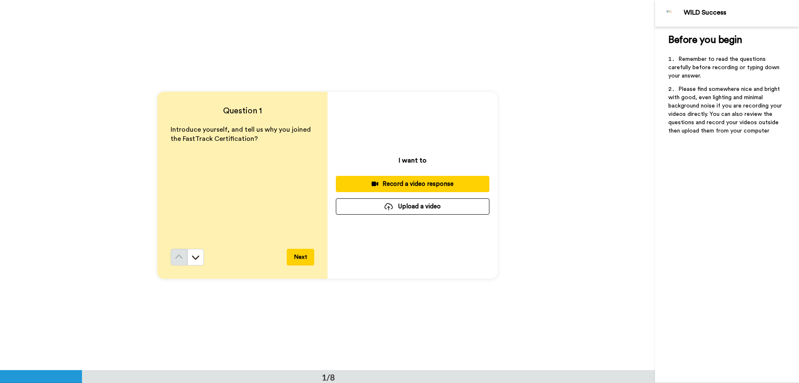 The width and height of the screenshot is (799, 383). What do you see at coordinates (413, 160) in the screenshot?
I see `p: I want to` at bounding box center [413, 160].